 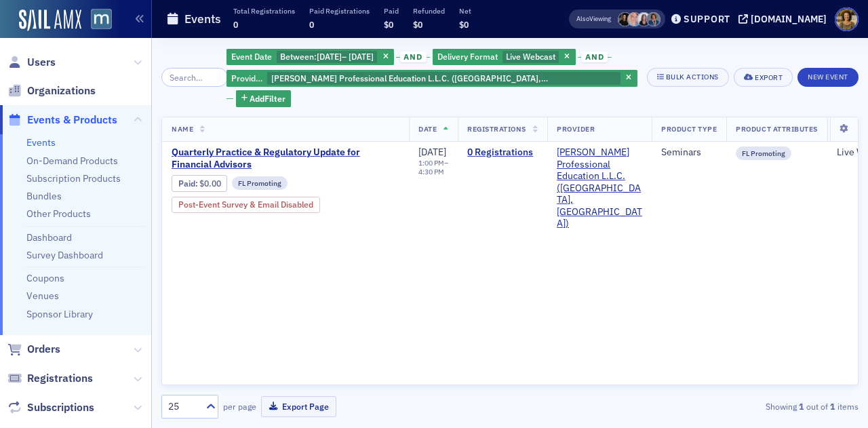 I want to click on span: Profile, so click(x=846, y=19).